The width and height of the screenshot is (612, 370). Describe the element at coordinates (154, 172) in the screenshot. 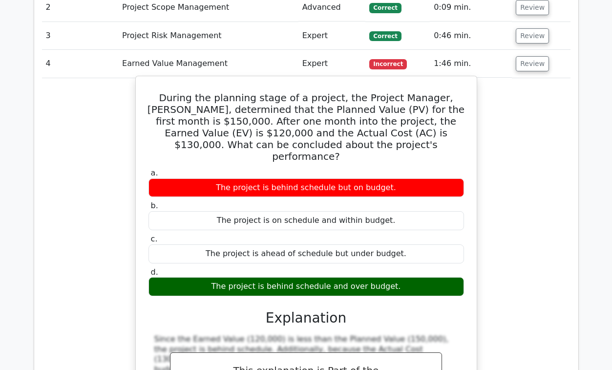

I see `span: a.` at that location.